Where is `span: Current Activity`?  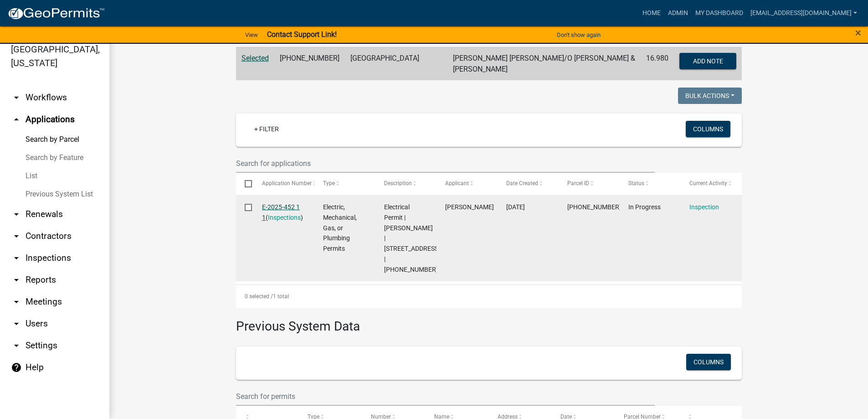 span: Current Activity is located at coordinates (708, 183).